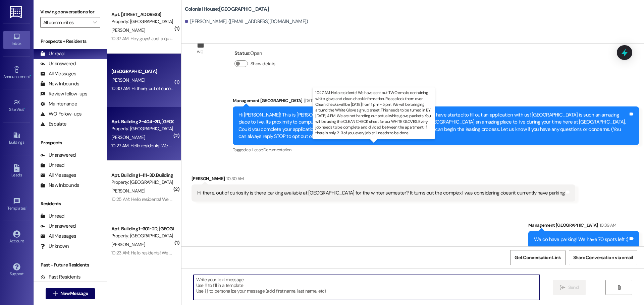 This screenshot has width=644, height=305. Describe the element at coordinates (70, 41) in the screenshot. I see `div: Prospects + Residents` at that location.